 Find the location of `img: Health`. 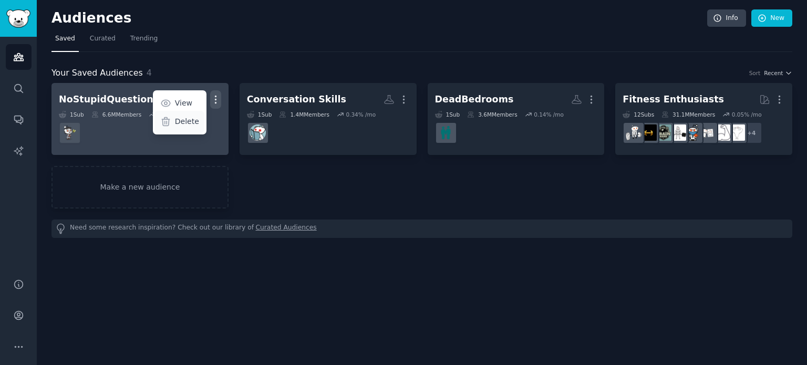

img: Health is located at coordinates (692, 132).